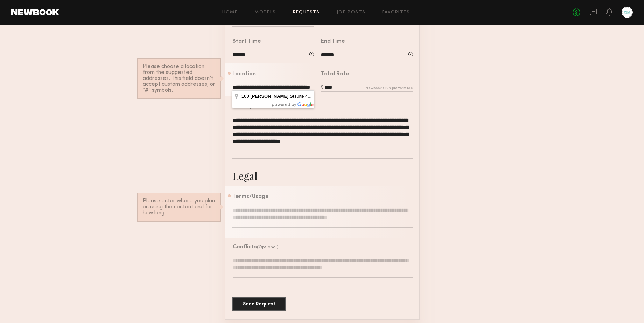 This screenshot has width=644, height=323. What do you see at coordinates (245, 176) in the screenshot?
I see `div: Legal` at bounding box center [245, 176].